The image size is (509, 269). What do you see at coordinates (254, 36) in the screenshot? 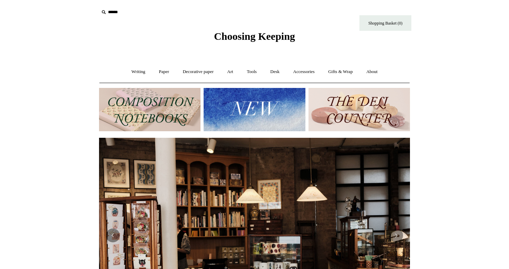
I see `span: Choosing Keeping` at bounding box center [254, 36].